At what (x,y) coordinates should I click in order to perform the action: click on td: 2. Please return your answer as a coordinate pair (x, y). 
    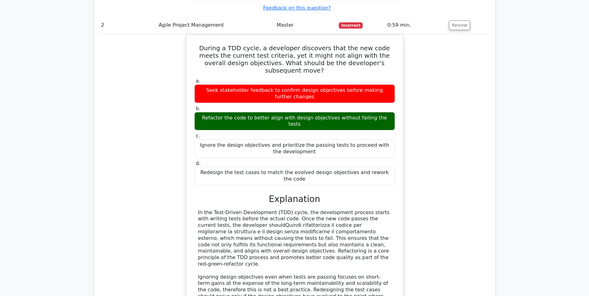
    Looking at the image, I should click on (127, 25).